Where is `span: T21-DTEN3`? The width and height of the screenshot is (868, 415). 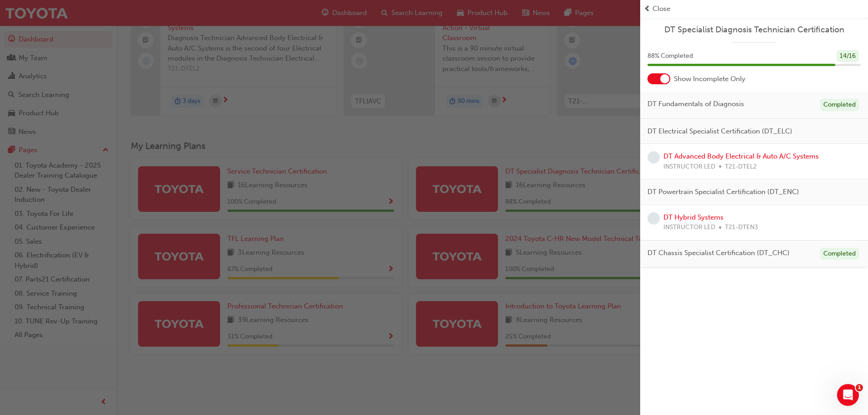 span: T21-DTEN3 is located at coordinates (742, 227).